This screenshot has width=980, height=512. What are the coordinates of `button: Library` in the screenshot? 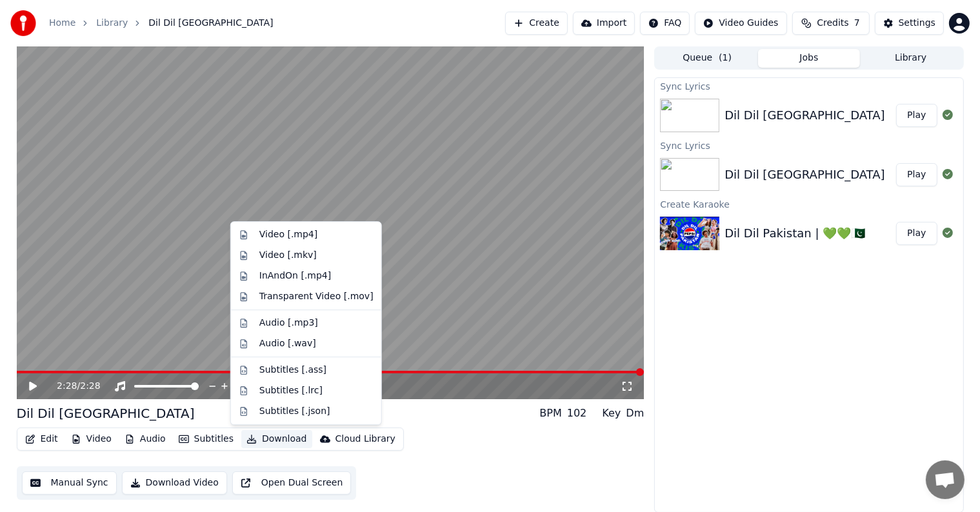 It's located at (911, 58).